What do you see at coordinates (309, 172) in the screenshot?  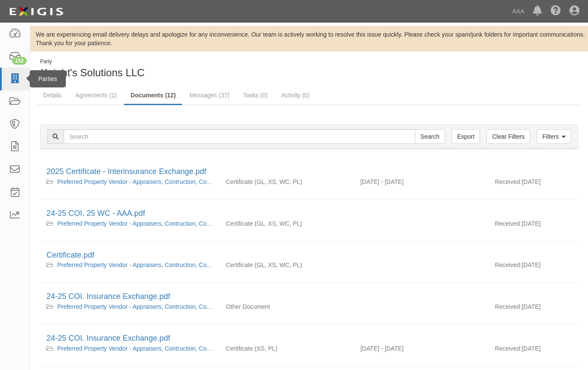 I see `div: 2025 Certificate - Interinsurance Exchange.pdf` at bounding box center [309, 172].